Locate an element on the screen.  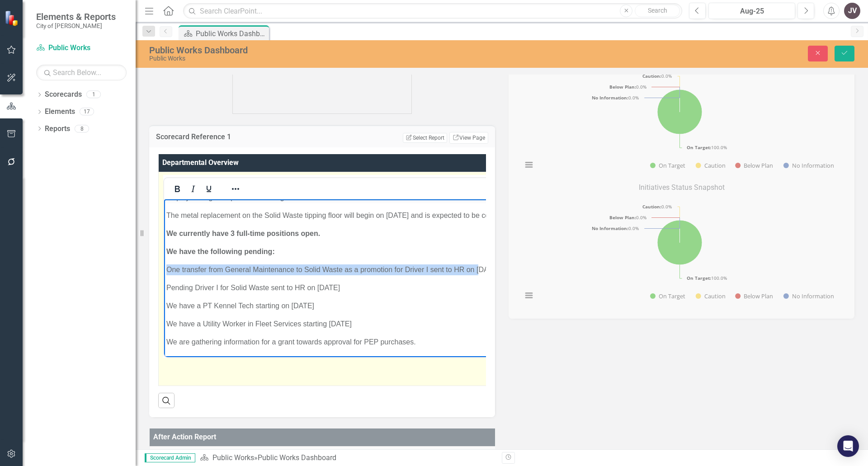
span: Scorecard Admin is located at coordinates (170, 458).